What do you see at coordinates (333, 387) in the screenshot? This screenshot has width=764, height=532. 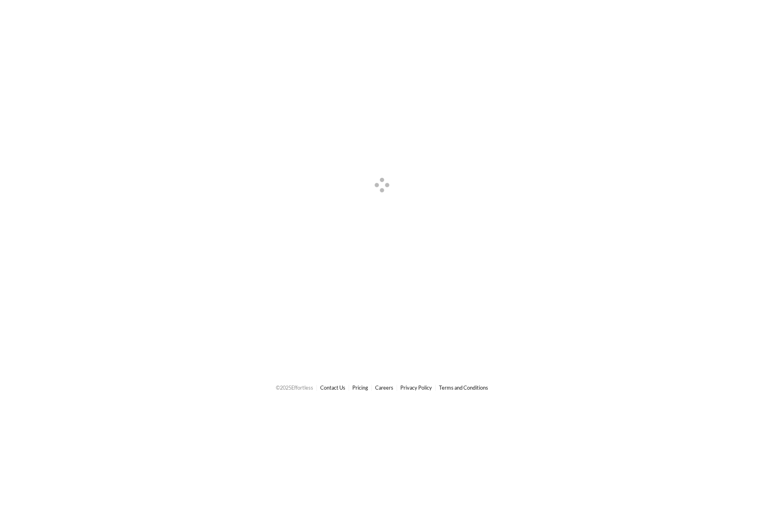 I see `a: Contact Us` at bounding box center [333, 387].